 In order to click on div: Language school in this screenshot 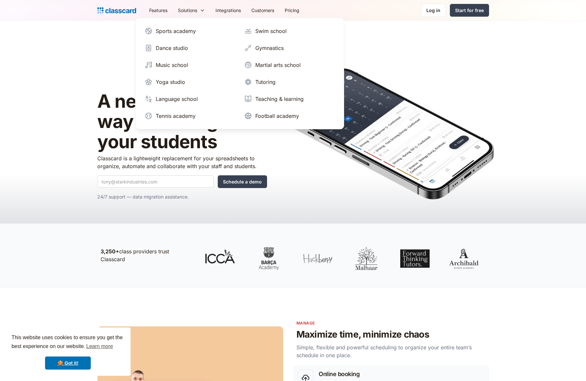, I will do `click(177, 99)`.